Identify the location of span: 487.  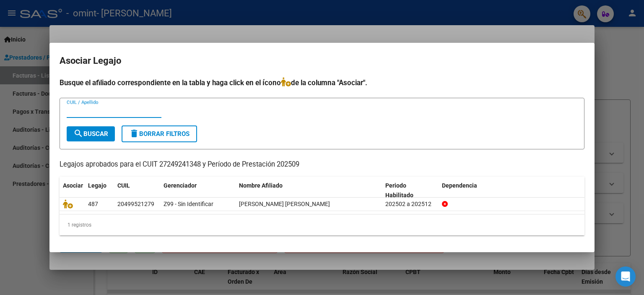
(93, 204).